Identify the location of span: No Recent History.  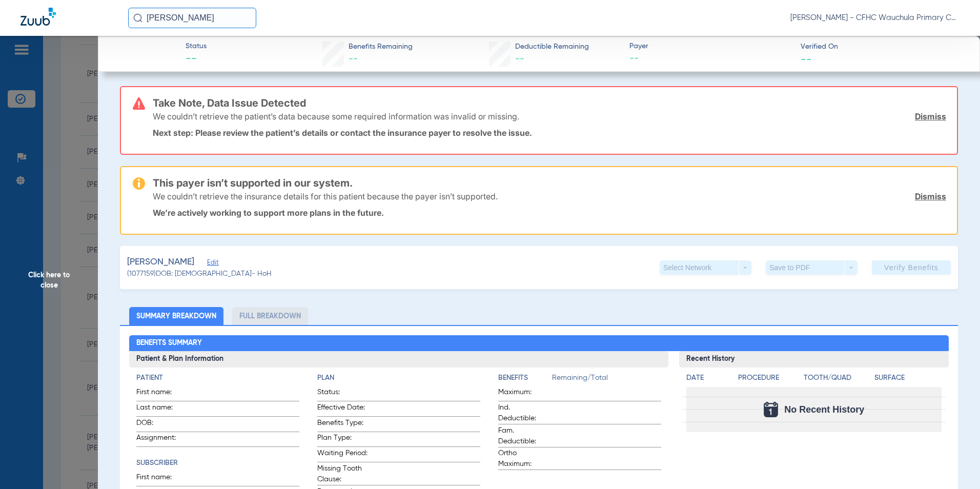
(824, 409).